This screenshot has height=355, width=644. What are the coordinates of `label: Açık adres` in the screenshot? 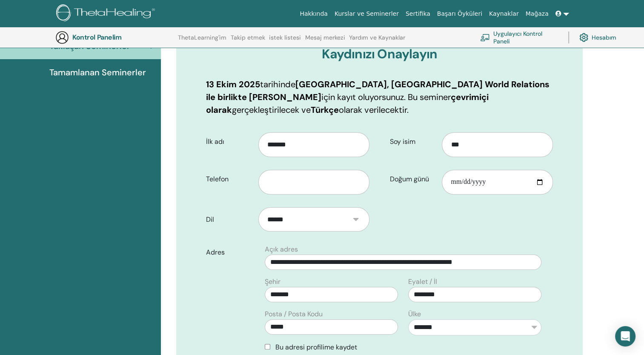 It's located at (282, 250).